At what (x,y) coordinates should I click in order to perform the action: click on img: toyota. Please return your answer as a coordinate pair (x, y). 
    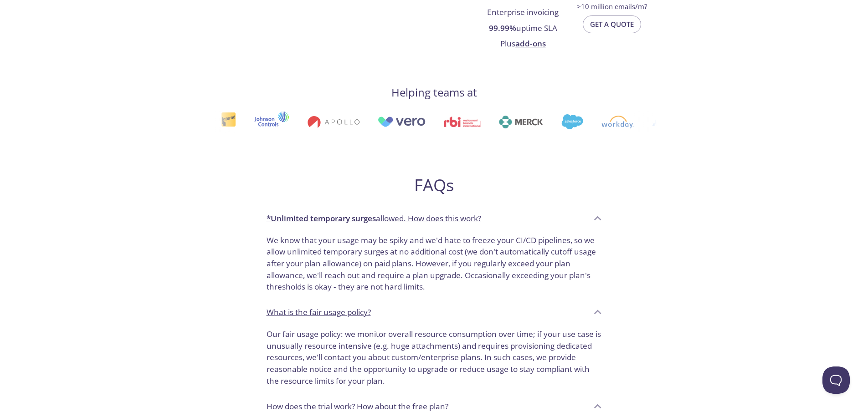
    Looking at the image, I should click on (626, 122).